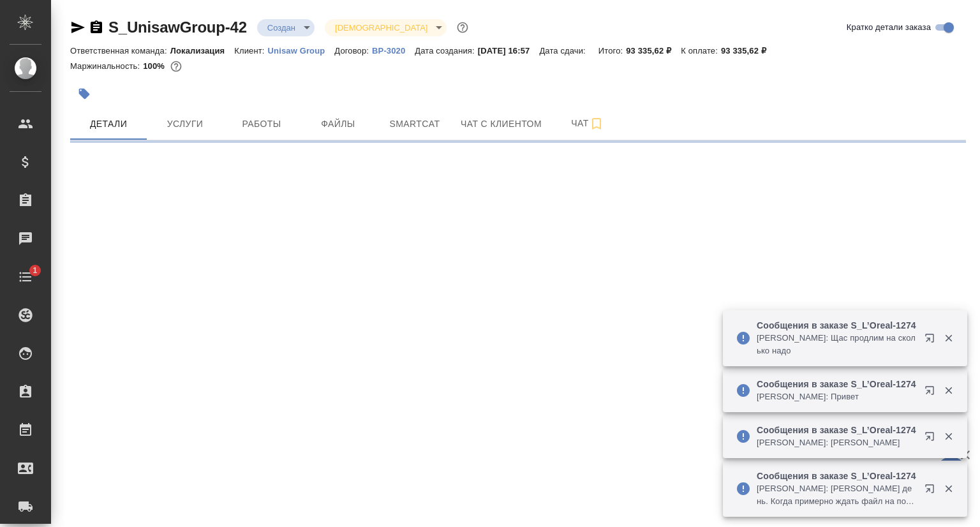 The height and width of the screenshot is (527, 980). What do you see at coordinates (302, 50) in the screenshot?
I see `p: Unisaw Group` at bounding box center [302, 50].